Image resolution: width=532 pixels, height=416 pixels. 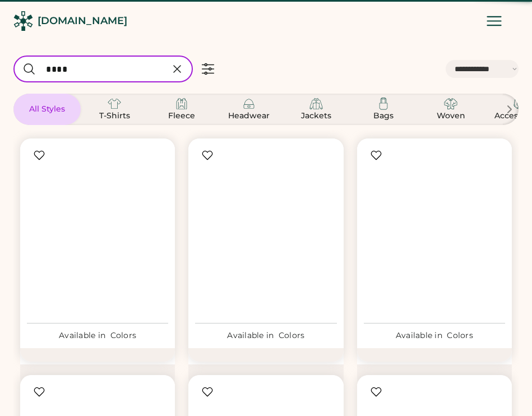 What do you see at coordinates (316, 116) in the screenshot?
I see `div: Jackets` at bounding box center [316, 116].